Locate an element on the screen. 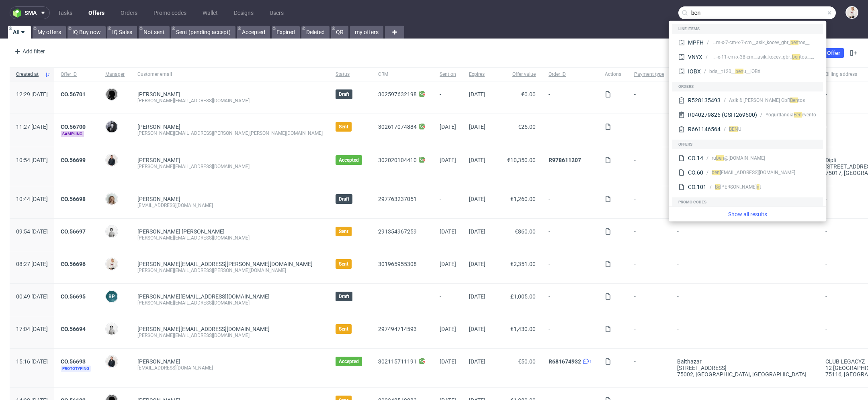  span: 1 is located at coordinates (591, 362).